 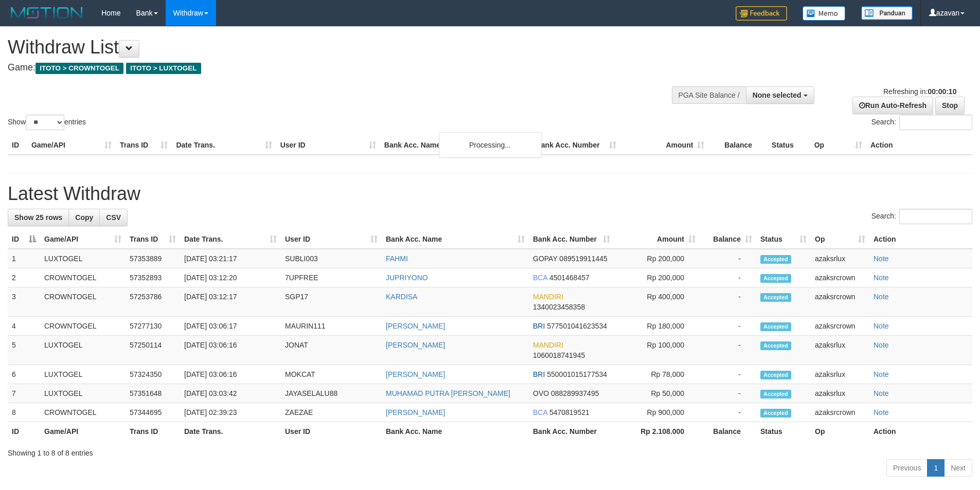 I want to click on td: Rp 200,000, so click(x=657, y=277).